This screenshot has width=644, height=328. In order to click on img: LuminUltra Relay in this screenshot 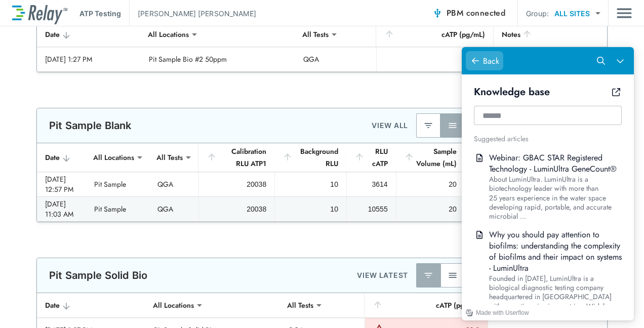, I will do `click(40, 13)`.